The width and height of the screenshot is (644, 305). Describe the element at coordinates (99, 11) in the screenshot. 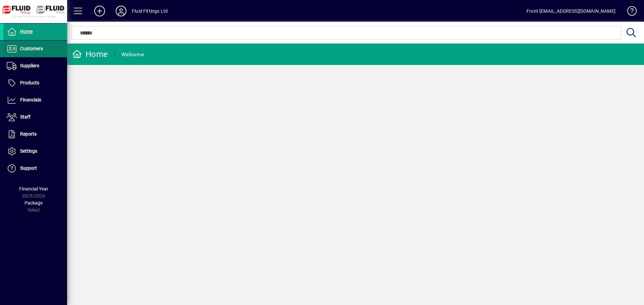

I see `button: Add` at that location.